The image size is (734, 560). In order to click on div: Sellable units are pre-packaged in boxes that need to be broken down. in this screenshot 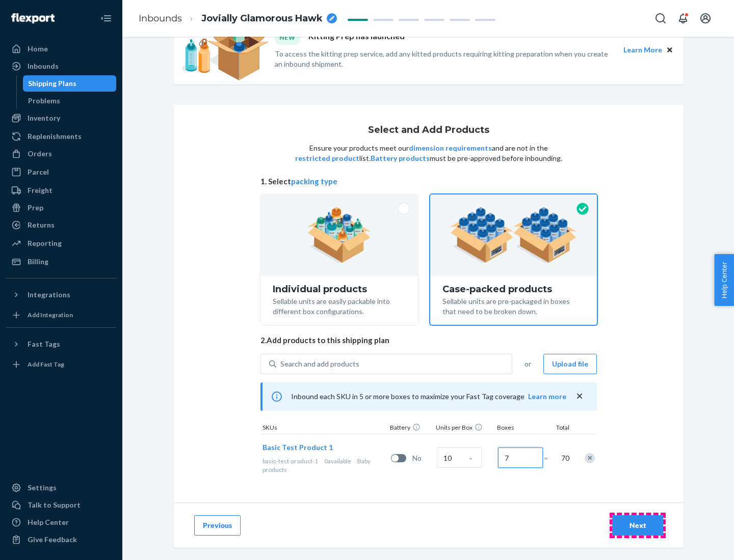, I will do `click(513, 305)`.